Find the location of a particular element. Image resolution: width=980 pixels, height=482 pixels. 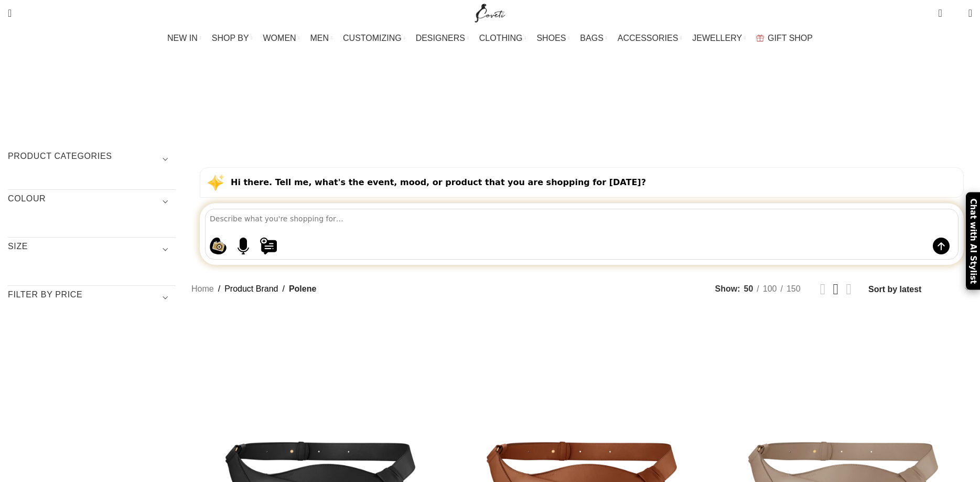

a: BAGS is located at coordinates (593, 39).